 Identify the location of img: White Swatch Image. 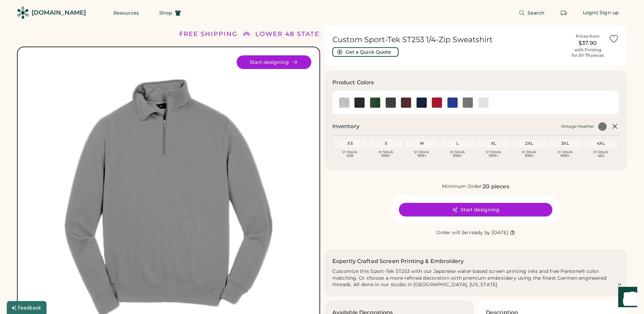
(484, 103).